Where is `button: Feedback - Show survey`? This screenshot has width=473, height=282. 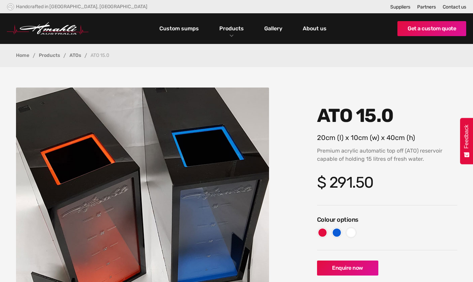
button: Feedback - Show survey is located at coordinates (467, 141).